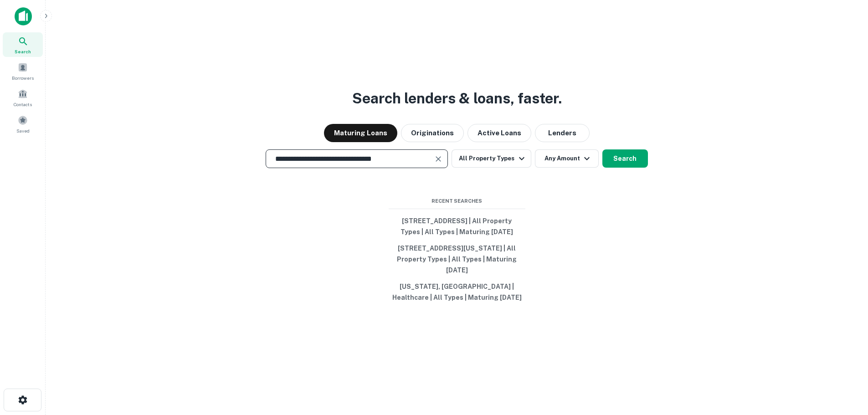  I want to click on span: Recent Searches, so click(457, 201).